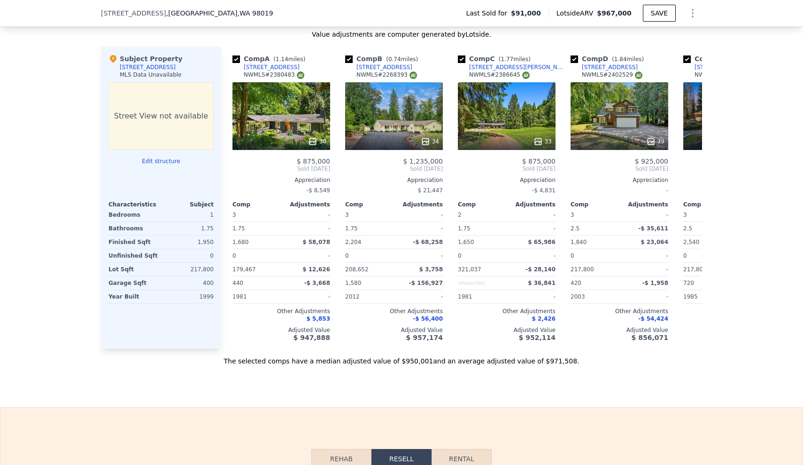 The width and height of the screenshot is (803, 465). I want to click on div: The selected comps have a median adjusted value of $950,001 and an average adjusted value of $971..., so click(402, 357).